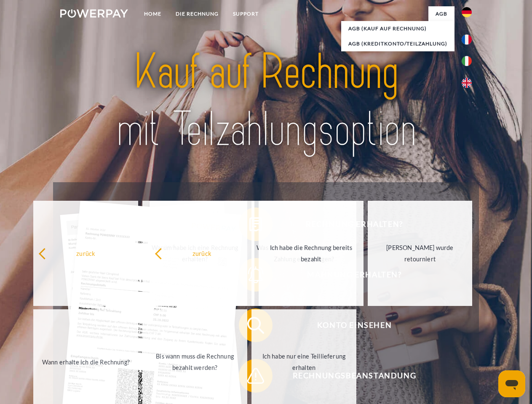 The image size is (532, 404). I want to click on img: fr, so click(467, 40).